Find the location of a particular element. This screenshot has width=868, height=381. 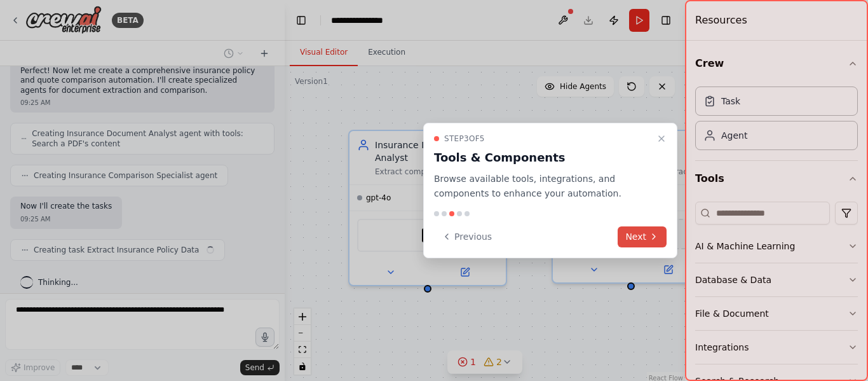

h3: Tools & Components is located at coordinates (543, 158).